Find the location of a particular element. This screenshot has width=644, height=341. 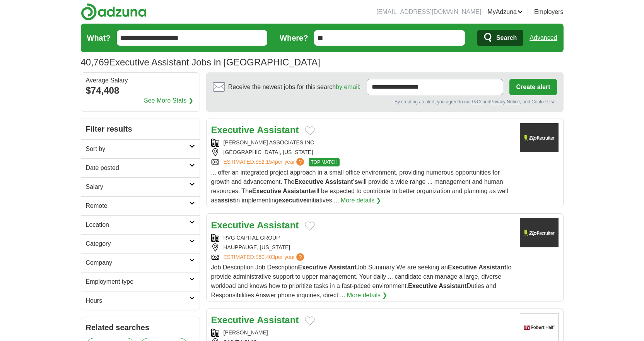

span: TOP MATCH is located at coordinates (324, 162).